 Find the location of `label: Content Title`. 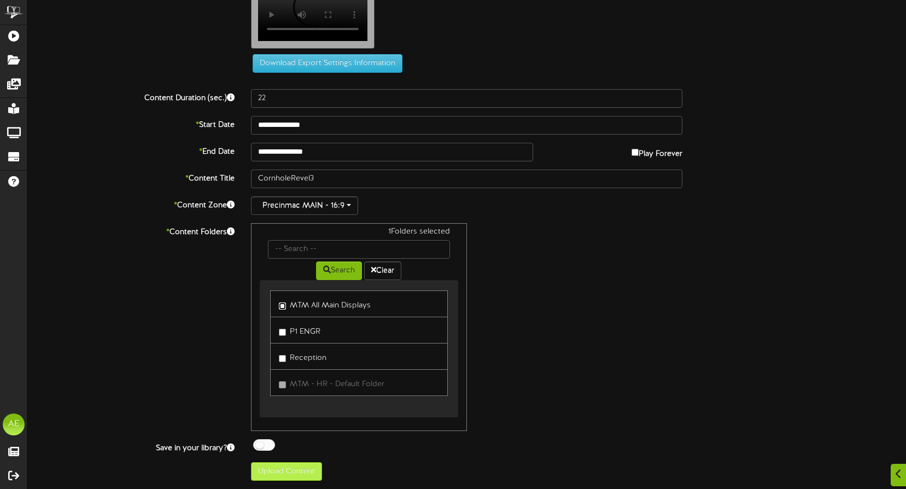

label: Content Title is located at coordinates (131, 177).